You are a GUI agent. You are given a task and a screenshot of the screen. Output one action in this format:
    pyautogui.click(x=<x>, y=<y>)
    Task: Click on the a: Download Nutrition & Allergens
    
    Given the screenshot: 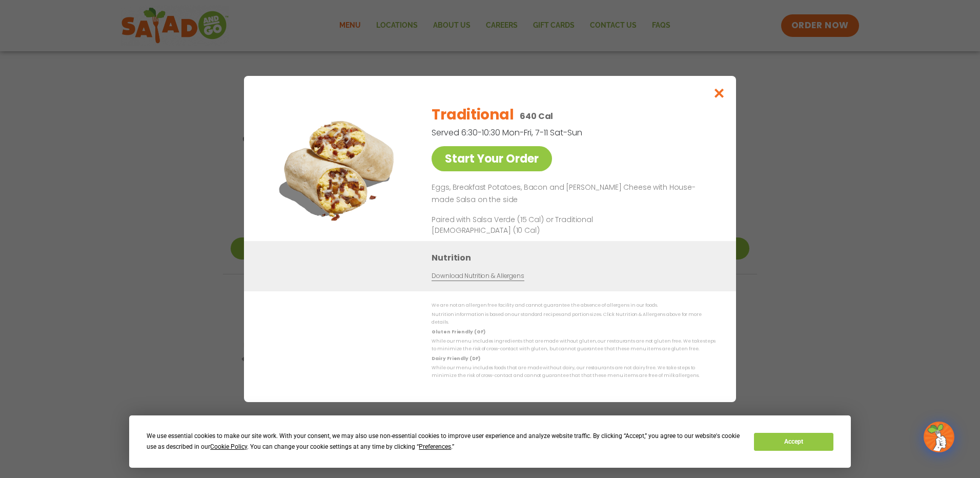 What is the action you would take?
    pyautogui.click(x=478, y=275)
    